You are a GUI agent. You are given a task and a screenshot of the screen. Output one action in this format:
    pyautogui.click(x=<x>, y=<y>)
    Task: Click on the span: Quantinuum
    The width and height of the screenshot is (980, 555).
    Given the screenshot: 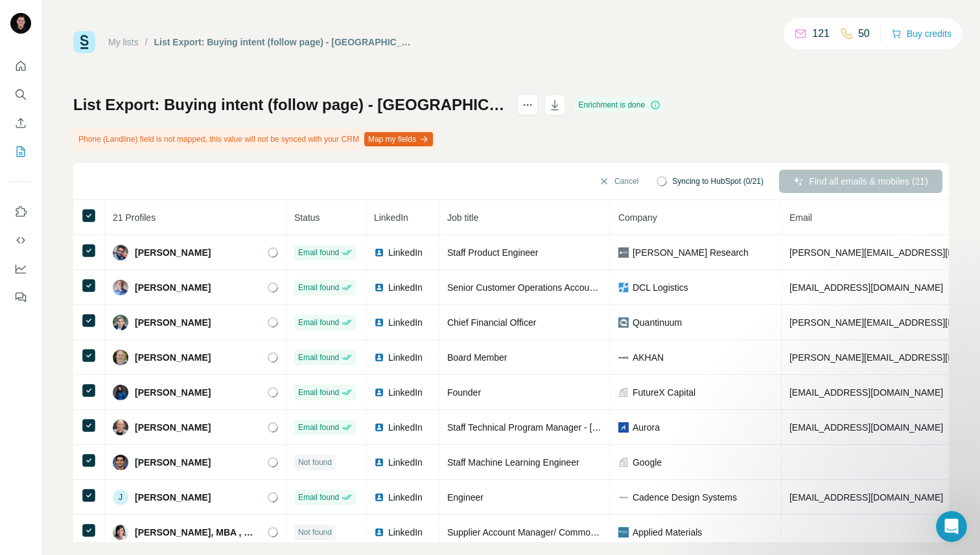 What is the action you would take?
    pyautogui.click(x=657, y=323)
    